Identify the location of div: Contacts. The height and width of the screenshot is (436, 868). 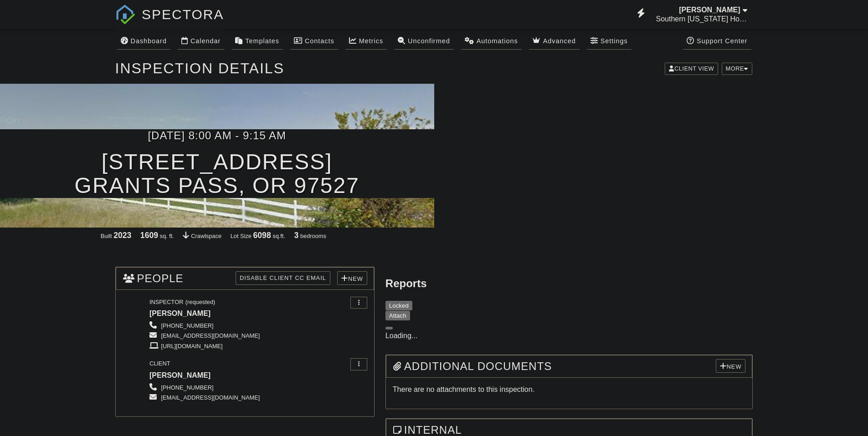
(319, 41).